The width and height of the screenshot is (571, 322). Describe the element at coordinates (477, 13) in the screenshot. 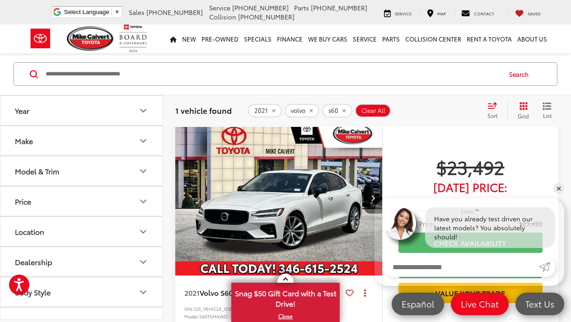

I see `a: Contact` at that location.